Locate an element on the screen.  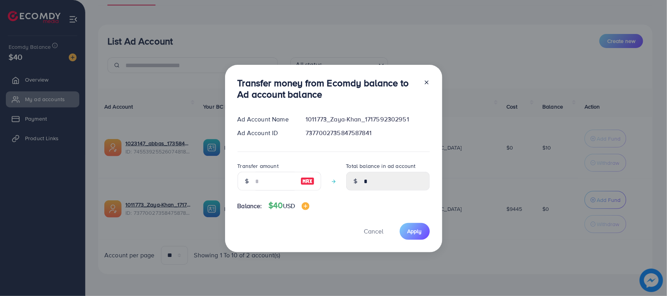
div: Ad Account ID is located at coordinates (265, 133).